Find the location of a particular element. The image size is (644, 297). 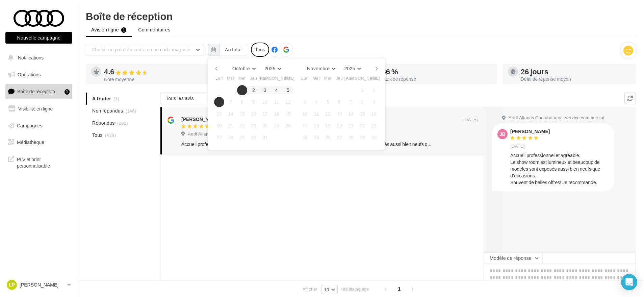

div: 1 is located at coordinates (67, 92).